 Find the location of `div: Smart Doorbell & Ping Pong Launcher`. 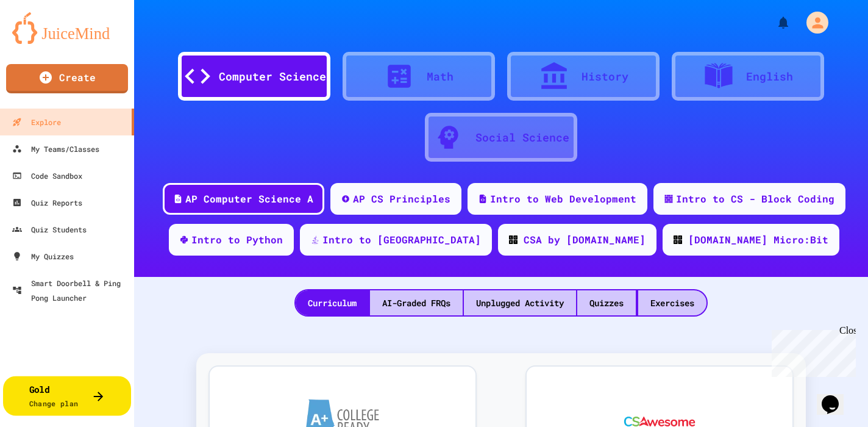

div: Smart Doorbell & Ping Pong Launcher is located at coordinates (71, 290).